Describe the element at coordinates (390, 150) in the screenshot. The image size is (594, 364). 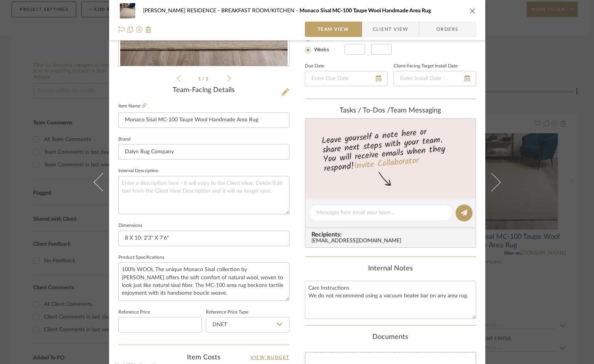
I see `div: Leave yourself a note here or share next steps with your team. You will receive emails when they ...` at that location.